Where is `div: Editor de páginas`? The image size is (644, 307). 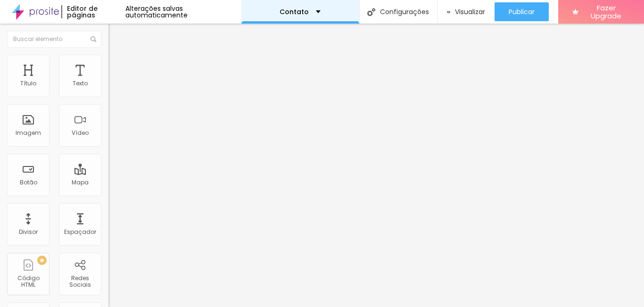 div: Editor de páginas is located at coordinates (93, 12).